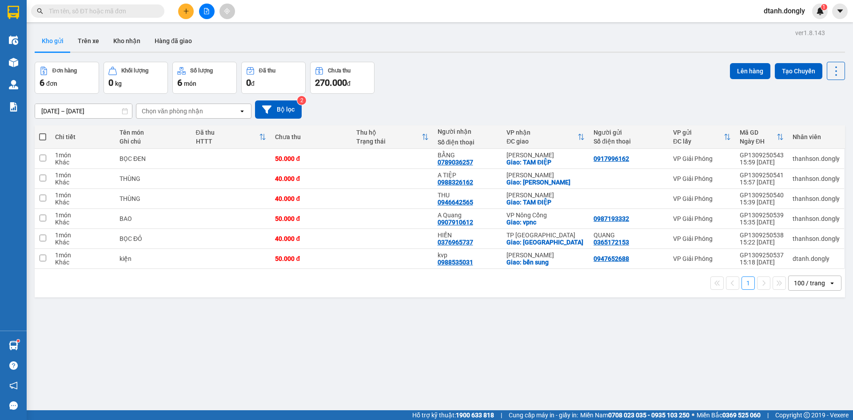 The height and width of the screenshot is (420, 853). What do you see at coordinates (748, 283) in the screenshot?
I see `button: 1` at bounding box center [748, 283].